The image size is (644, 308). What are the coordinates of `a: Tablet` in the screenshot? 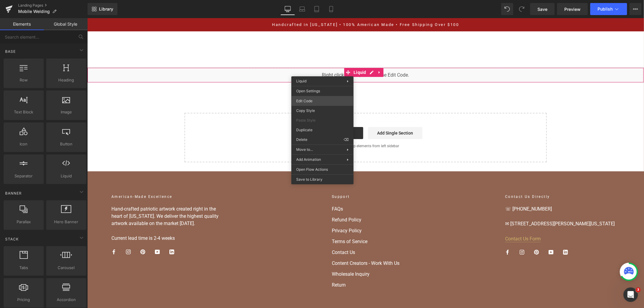 It's located at (317, 9).